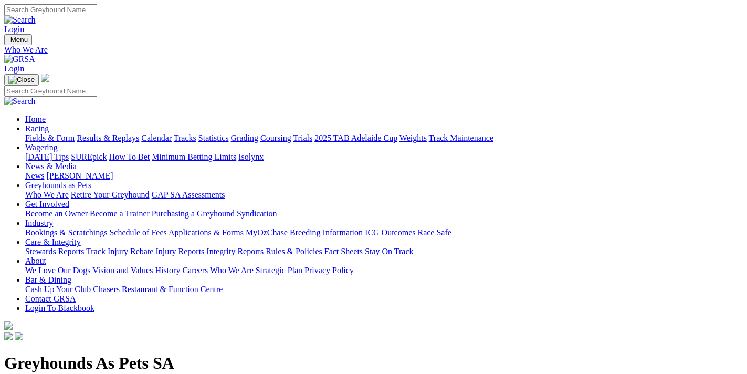  What do you see at coordinates (19, 39) in the screenshot?
I see `span: Menu` at bounding box center [19, 39].